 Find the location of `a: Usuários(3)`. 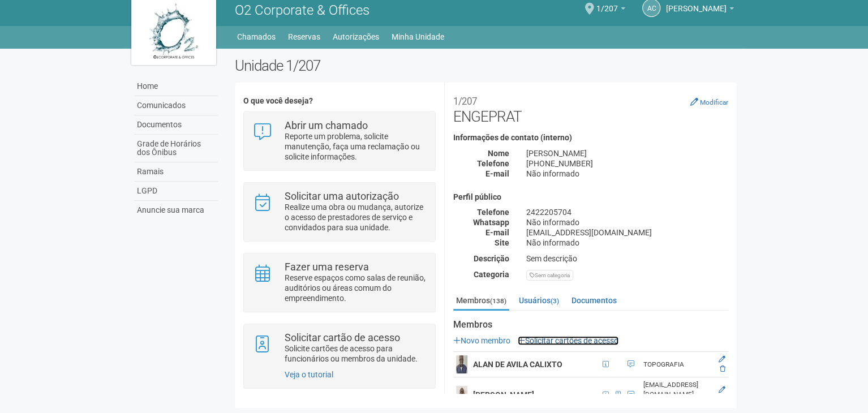

a: Usuários(3) is located at coordinates (538, 300).